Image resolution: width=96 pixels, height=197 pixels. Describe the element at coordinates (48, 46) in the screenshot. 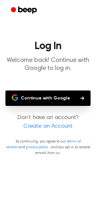

I see `h1: Log In` at that location.